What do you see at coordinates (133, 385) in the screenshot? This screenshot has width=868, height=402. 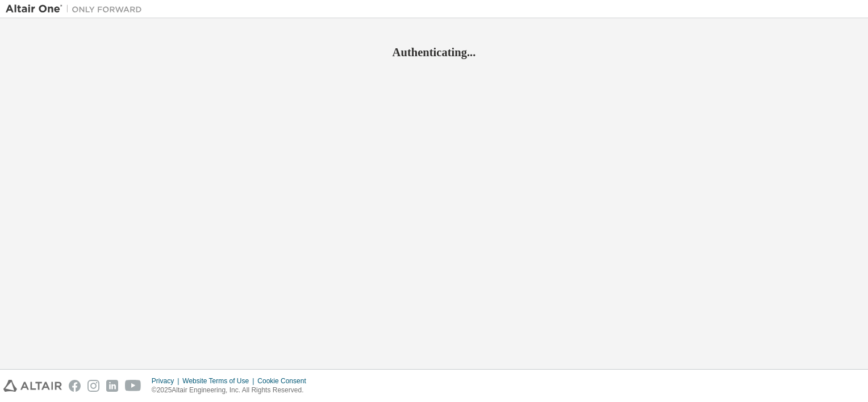 I see `img: youtube.svg` at bounding box center [133, 385].